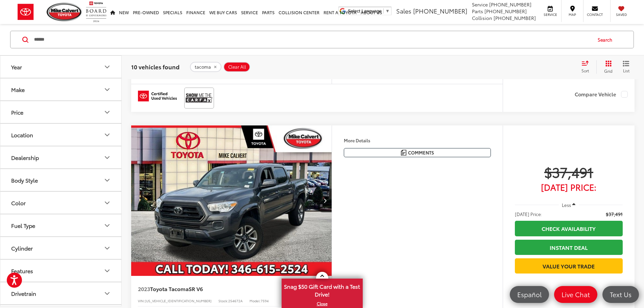 The width and height of the screenshot is (644, 308). I want to click on span: Live Chat, so click(576, 294).